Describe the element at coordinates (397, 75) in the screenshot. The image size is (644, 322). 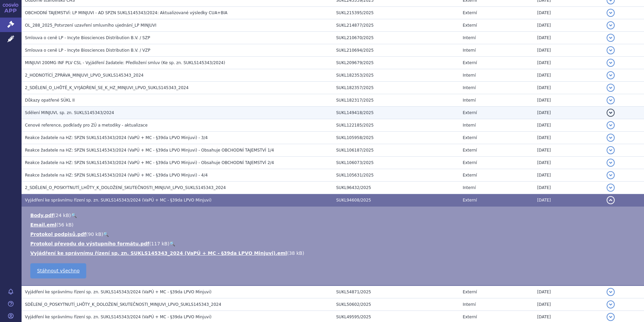
I see `td: SUKL182353/2025` at that location.